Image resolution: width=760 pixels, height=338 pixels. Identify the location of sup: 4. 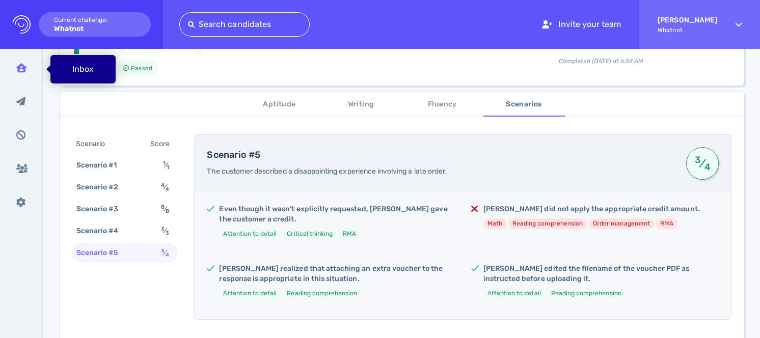
(163, 185).